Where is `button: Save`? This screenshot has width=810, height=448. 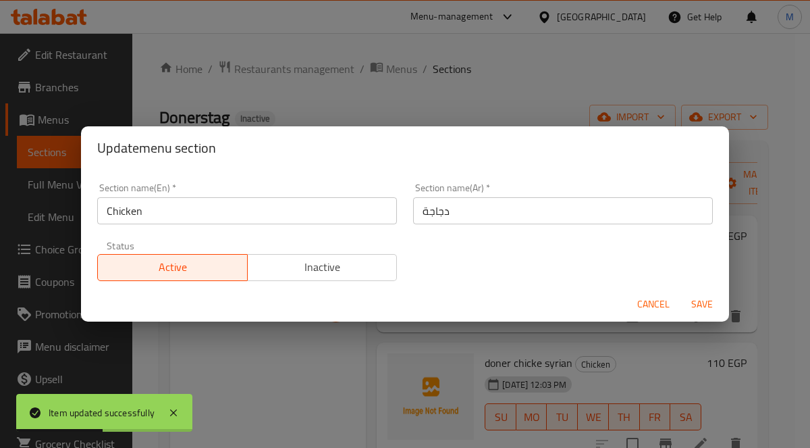
button: Save is located at coordinates (702, 304).